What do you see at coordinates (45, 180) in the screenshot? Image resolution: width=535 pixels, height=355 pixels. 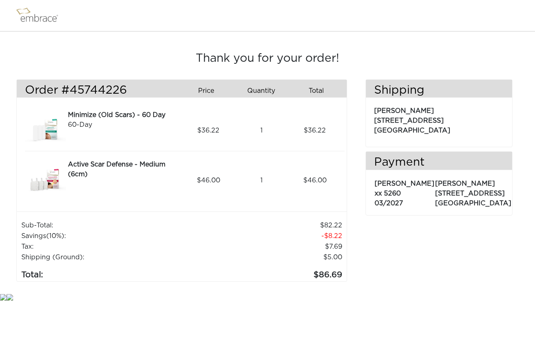 I see `img: 3dae449a-8dcd-11e7-960f-02e45ca4b85b.jpeg` at bounding box center [45, 180].